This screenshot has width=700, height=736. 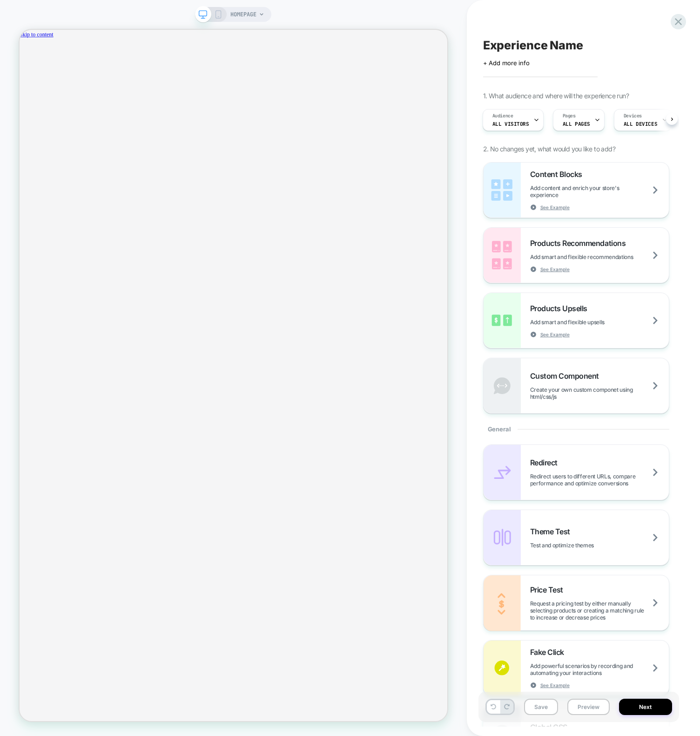 I want to click on span: Devices, so click(x=633, y=116).